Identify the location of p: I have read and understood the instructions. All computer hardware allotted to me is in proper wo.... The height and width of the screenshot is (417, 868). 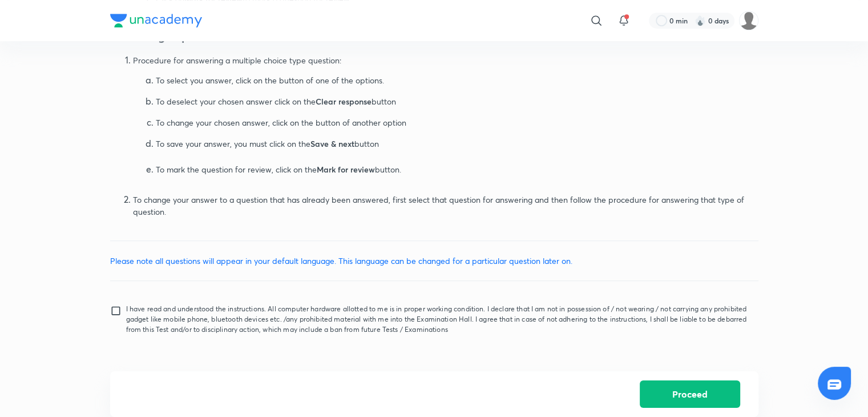
(438, 319).